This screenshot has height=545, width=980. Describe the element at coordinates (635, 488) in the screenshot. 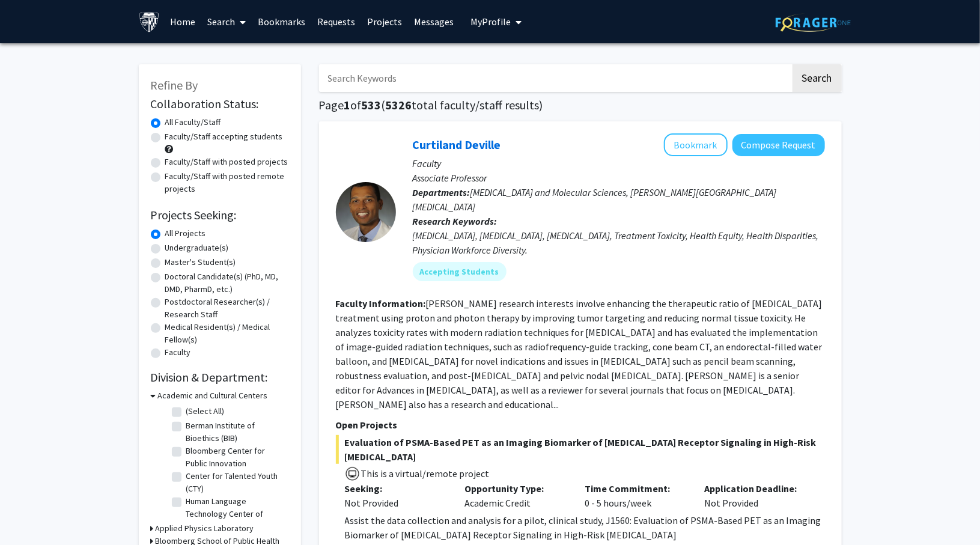

I see `p: Time Commitment:` at that location.